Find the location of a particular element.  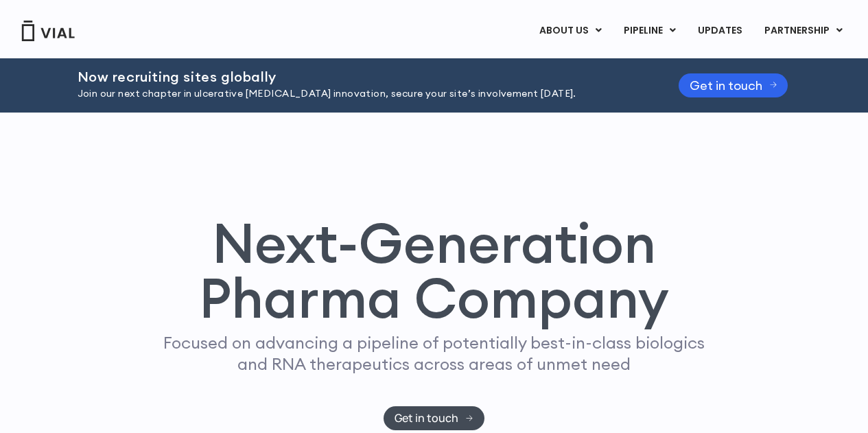

p: Focused on advancing a pipeline of potentially best-in-class biologics and RNA therapeutics acros... is located at coordinates (434, 353).